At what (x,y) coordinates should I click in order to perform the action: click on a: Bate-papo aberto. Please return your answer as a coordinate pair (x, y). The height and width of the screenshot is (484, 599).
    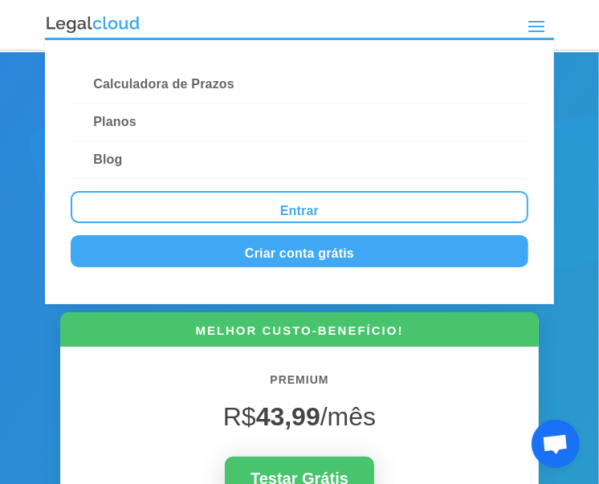
    Looking at the image, I should click on (555, 444).